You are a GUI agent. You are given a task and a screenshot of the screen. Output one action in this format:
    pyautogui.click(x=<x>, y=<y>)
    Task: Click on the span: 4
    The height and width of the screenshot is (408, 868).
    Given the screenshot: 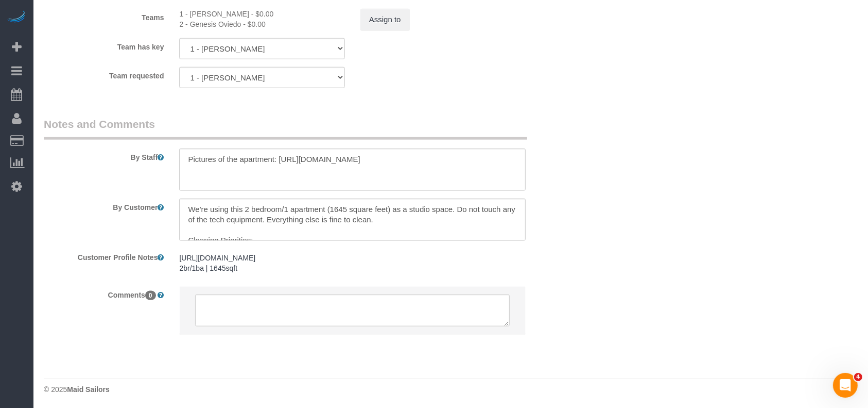 What is the action you would take?
    pyautogui.click(x=859, y=377)
    